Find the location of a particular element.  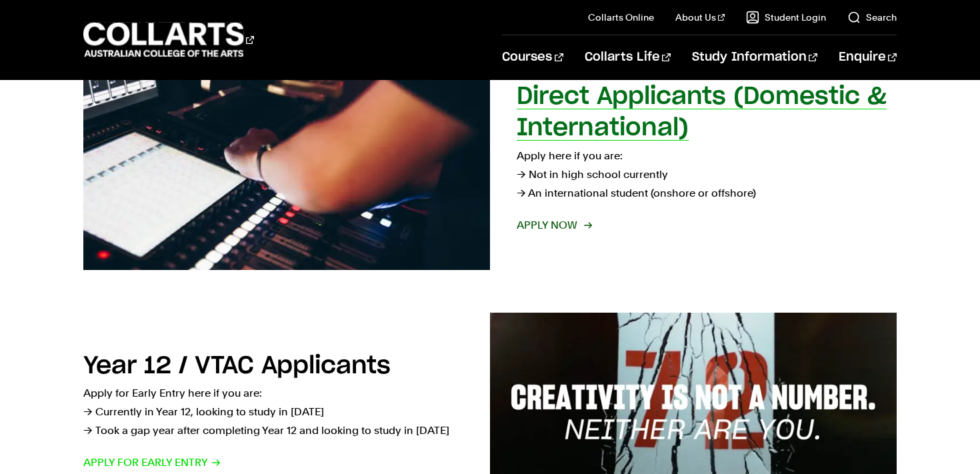

span: Apply now is located at coordinates (553, 225).